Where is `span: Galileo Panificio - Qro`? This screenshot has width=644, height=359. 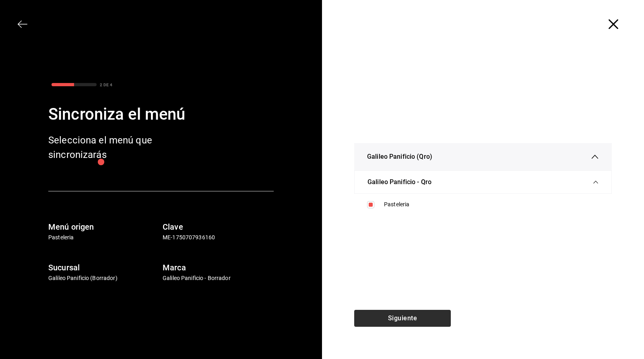 span: Galileo Panificio - Qro is located at coordinates (399, 182).